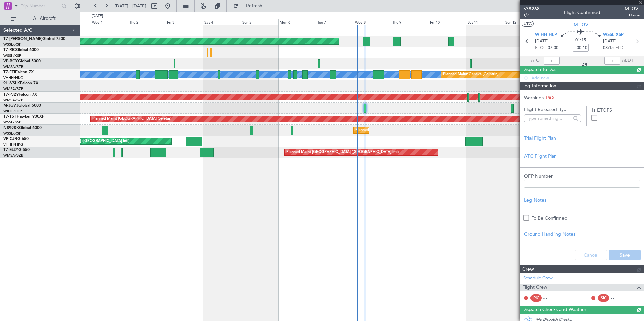 This screenshot has width=644, height=321. What do you see at coordinates (532, 15) in the screenshot?
I see `span: 1/2` at bounding box center [532, 15].